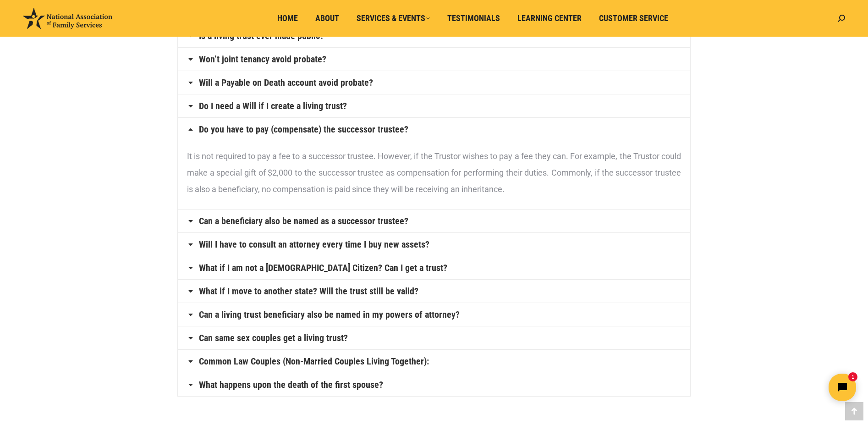 The height and width of the screenshot is (425, 868). I want to click on a: Will a Payable on Death account avoid probate?, so click(286, 83).